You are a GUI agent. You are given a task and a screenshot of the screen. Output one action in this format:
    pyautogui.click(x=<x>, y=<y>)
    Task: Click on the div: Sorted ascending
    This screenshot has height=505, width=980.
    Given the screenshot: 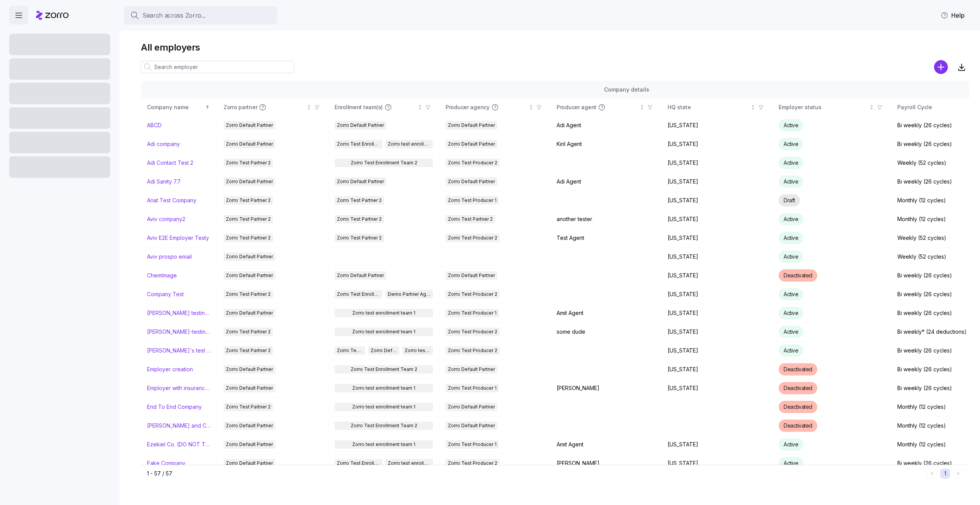 What is the action you would take?
    pyautogui.click(x=208, y=107)
    